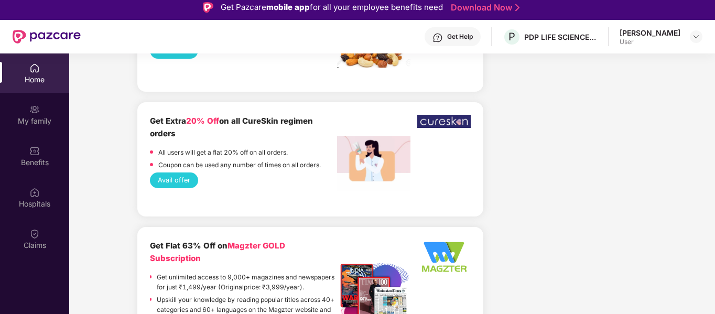  I want to click on img: svg+xml;base64,PHN2ZyBpZD0iSGVscC0zMngzMiIgeG1sbnM9Imh0dHA6Ly93d3cudzMub3JnLzIwMDAvc3ZnIiB3aWR0aD..., so click(438, 38).